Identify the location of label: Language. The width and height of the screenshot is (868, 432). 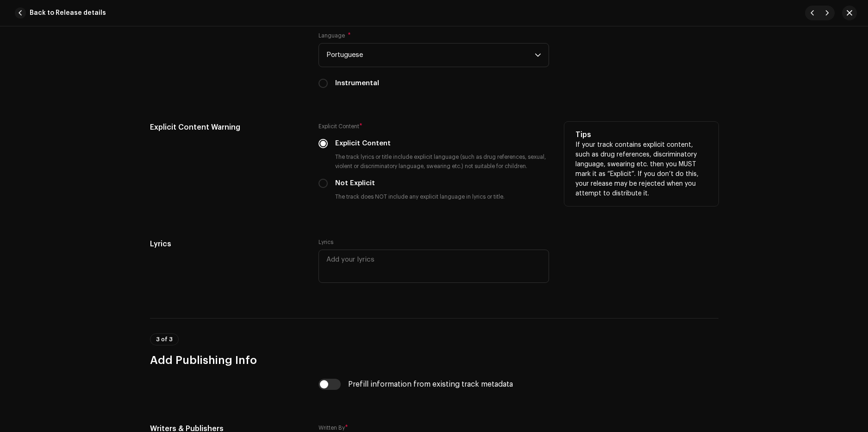
(334, 35).